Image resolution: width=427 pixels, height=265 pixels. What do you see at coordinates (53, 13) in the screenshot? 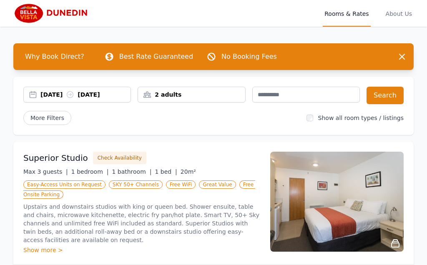
I see `img: Bella Vista Dunedin` at bounding box center [53, 13].